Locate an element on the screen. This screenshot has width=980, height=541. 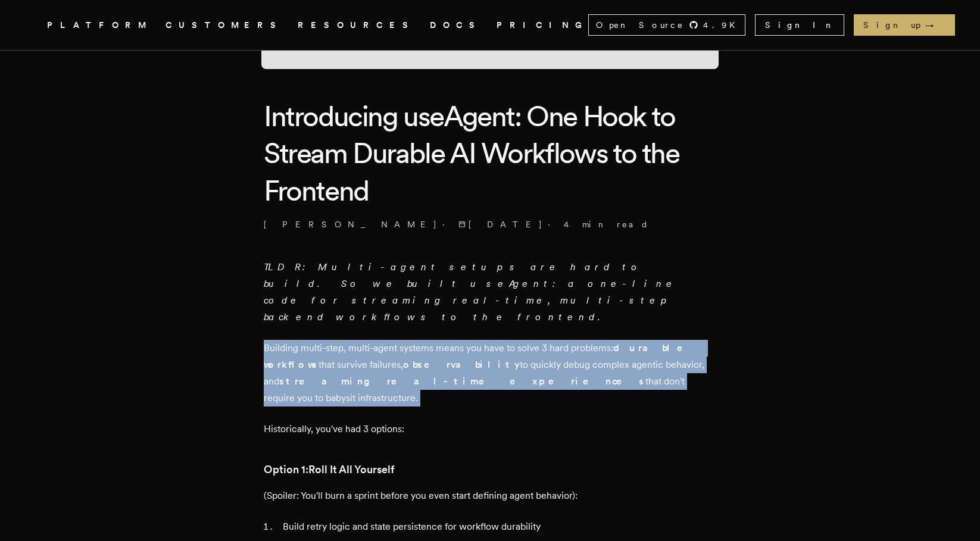
p: Building multi-step, multi-agent systems means you have to solve 3 hard problems: that survive fa... is located at coordinates (490, 374).